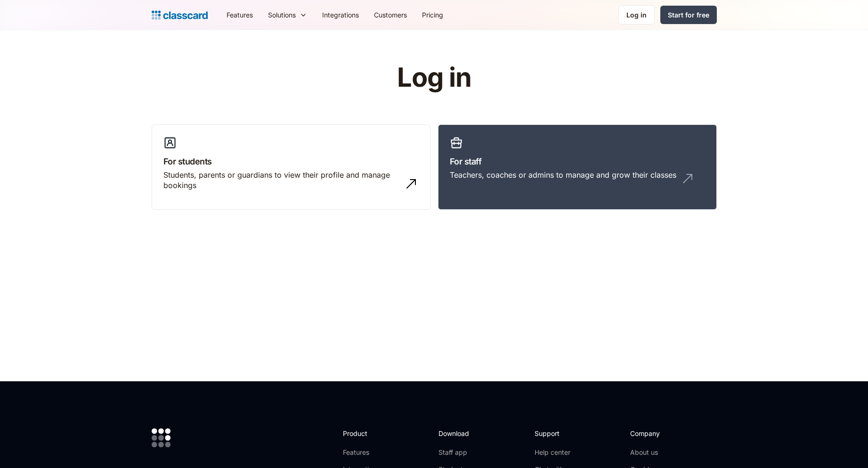  What do you see at coordinates (563, 175) in the screenshot?
I see `div: Teachers, coaches or admins to manage and grow their classes` at bounding box center [563, 175].